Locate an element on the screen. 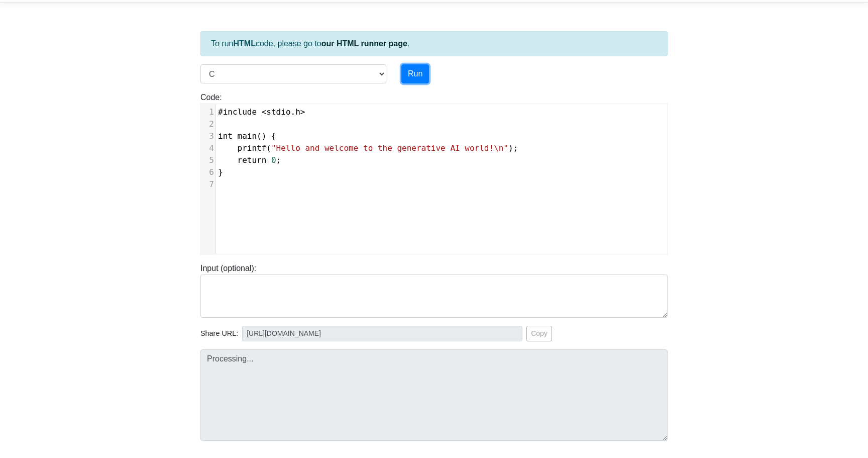  div: 7 is located at coordinates (208, 185).